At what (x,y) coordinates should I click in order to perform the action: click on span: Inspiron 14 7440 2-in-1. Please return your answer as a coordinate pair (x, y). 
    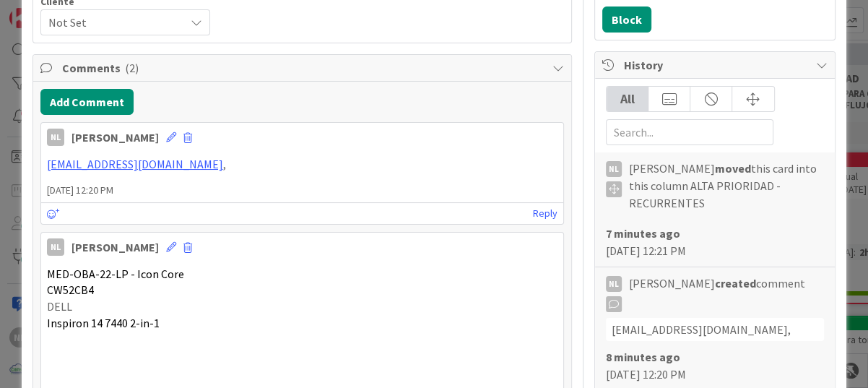
    Looking at the image, I should click on (103, 322).